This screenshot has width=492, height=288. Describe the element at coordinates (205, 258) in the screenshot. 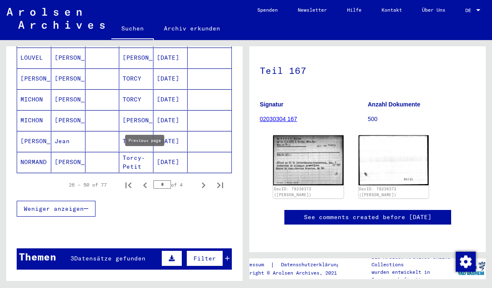

I see `span: Filter` at that location.